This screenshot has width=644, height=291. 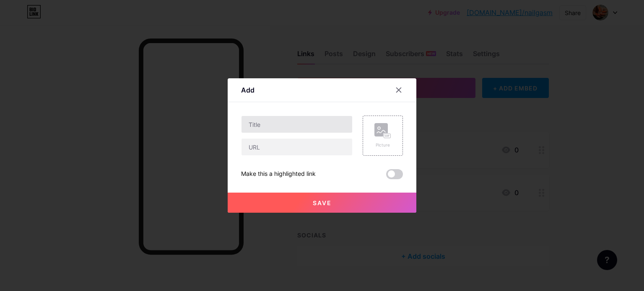 I want to click on button: Save, so click(x=322, y=203).